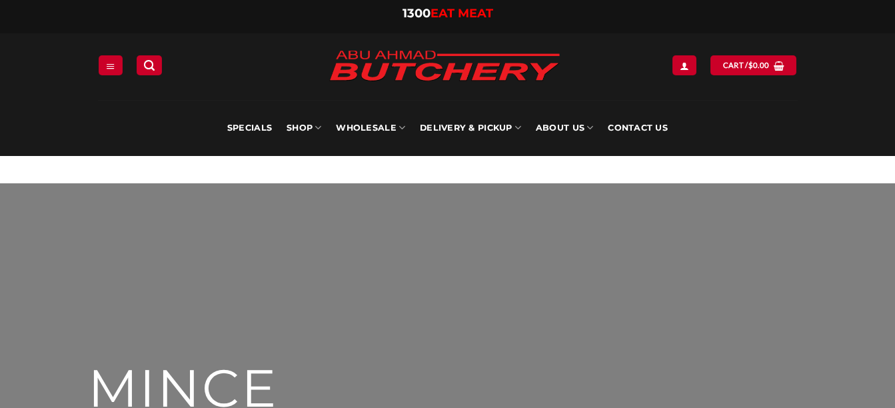  What do you see at coordinates (564, 128) in the screenshot?
I see `a: About Us` at bounding box center [564, 128].